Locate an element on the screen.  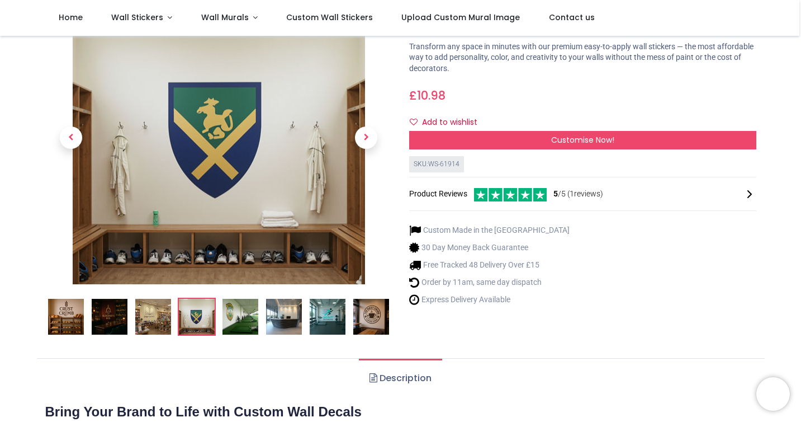
a: Previous is located at coordinates (71, 138).